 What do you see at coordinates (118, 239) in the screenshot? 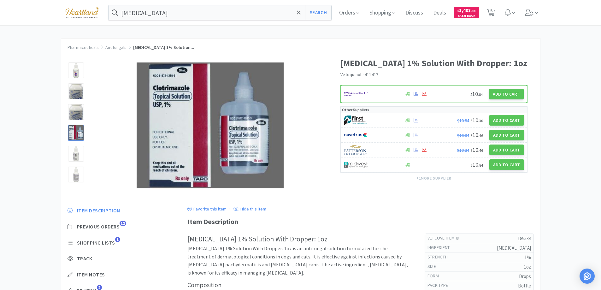
I see `span: 1` at bounding box center [118, 239].